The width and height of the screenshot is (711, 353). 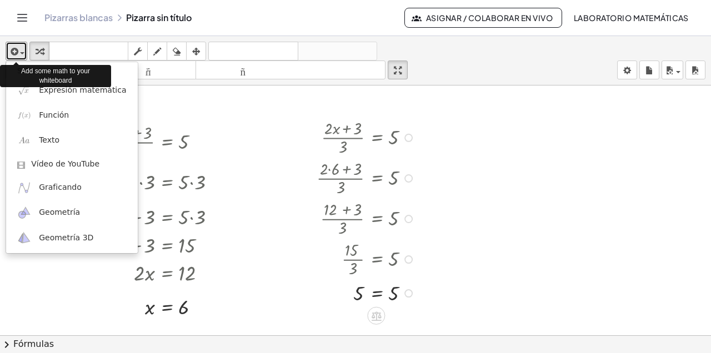 I want to click on a: Función, so click(x=72, y=115).